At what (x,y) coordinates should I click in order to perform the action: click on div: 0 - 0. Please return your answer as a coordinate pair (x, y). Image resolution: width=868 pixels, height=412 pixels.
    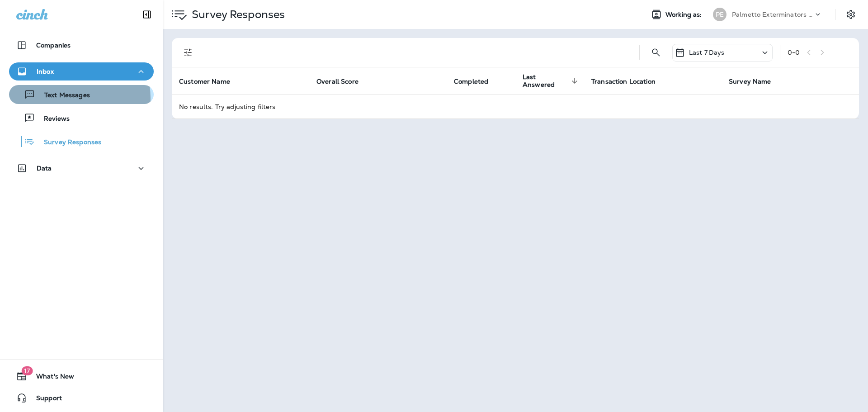
    Looking at the image, I should click on (794, 52).